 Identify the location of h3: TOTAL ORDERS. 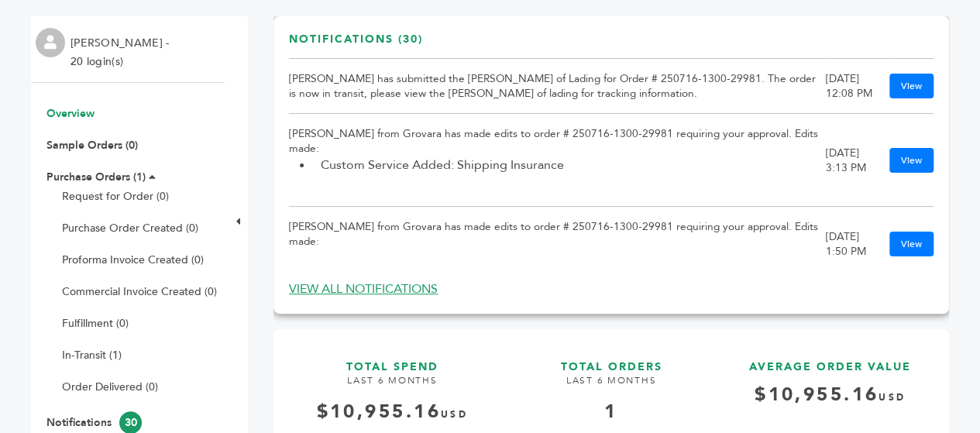
(611, 359).